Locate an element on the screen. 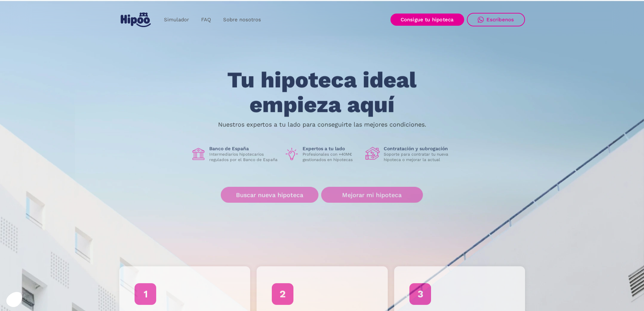 The height and width of the screenshot is (311, 644). a: Simulador is located at coordinates (177, 19).